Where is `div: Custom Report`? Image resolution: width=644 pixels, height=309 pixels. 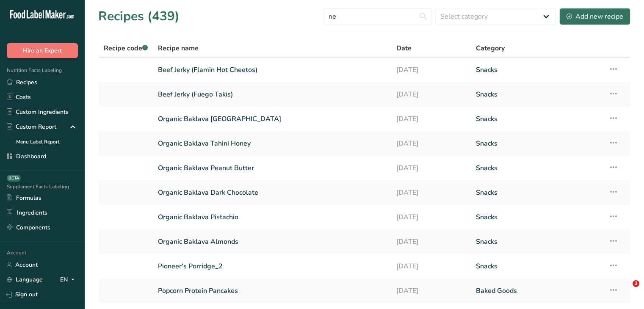 div: Custom Report is located at coordinates (31, 127).